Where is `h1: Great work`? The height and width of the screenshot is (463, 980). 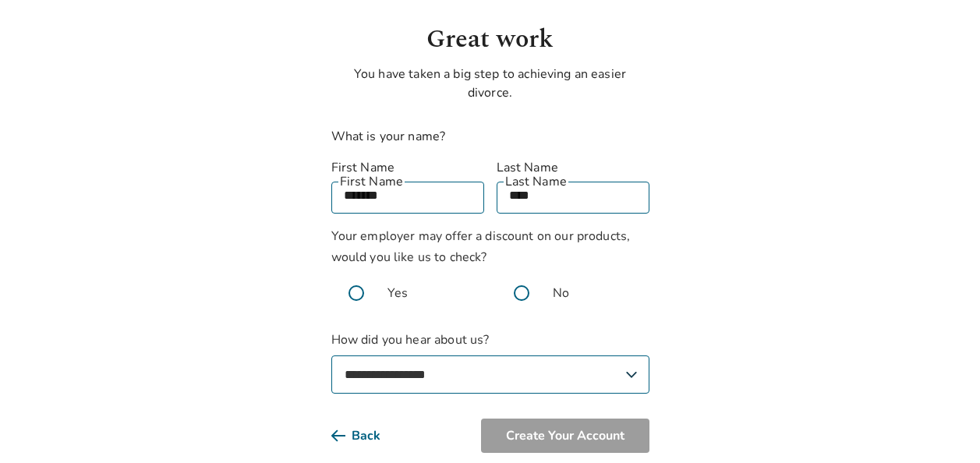 h1: Great work is located at coordinates (490, 40).